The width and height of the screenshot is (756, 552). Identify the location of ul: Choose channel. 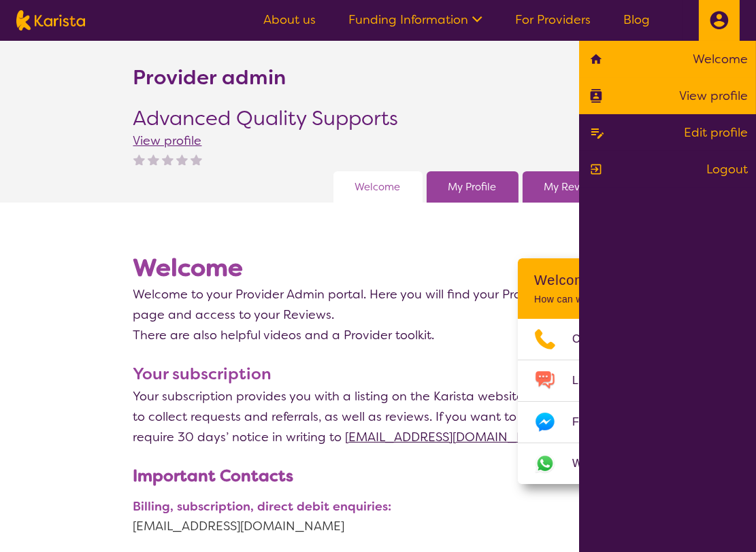
(626, 401).